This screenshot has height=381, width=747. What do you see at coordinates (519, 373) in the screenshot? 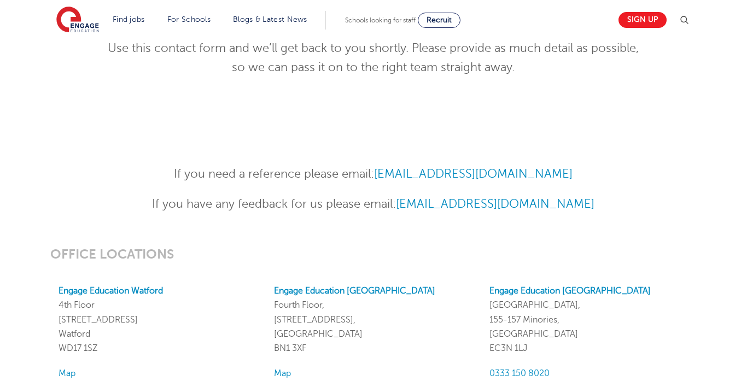
I see `span: 0333 150 8020` at bounding box center [519, 373].